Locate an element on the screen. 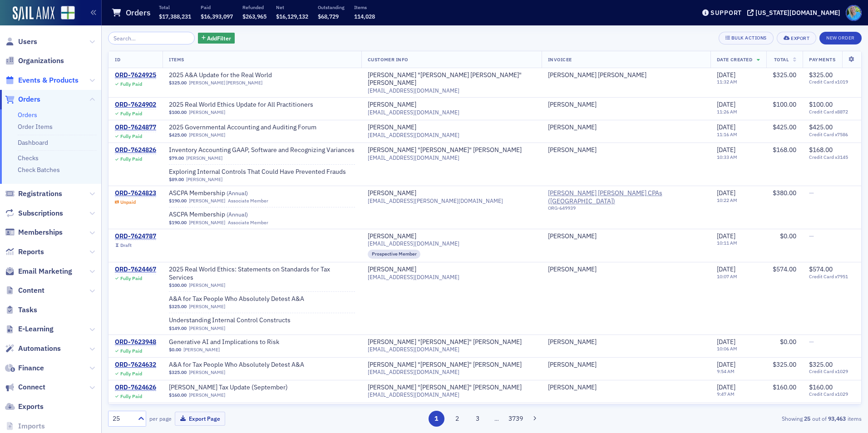 This screenshot has width=868, height=433. p: Paid is located at coordinates (217, 7).